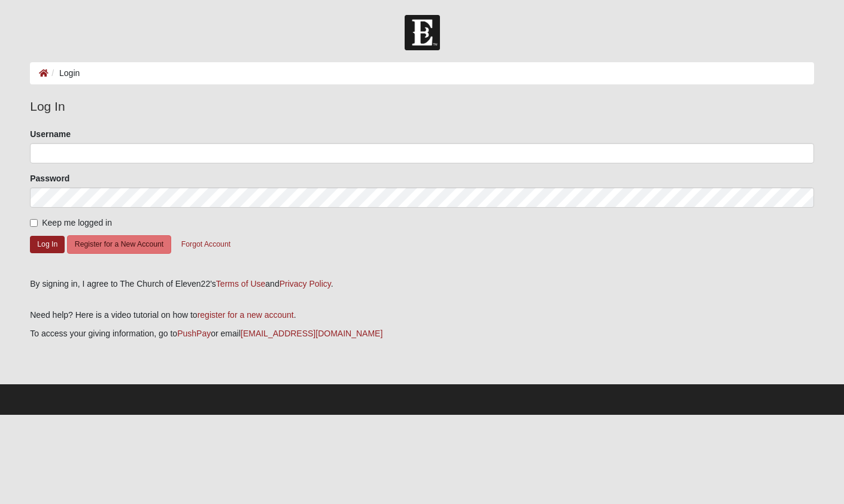 This screenshot has height=504, width=844. Describe the element at coordinates (241, 284) in the screenshot. I see `a: Terms of Use` at that location.